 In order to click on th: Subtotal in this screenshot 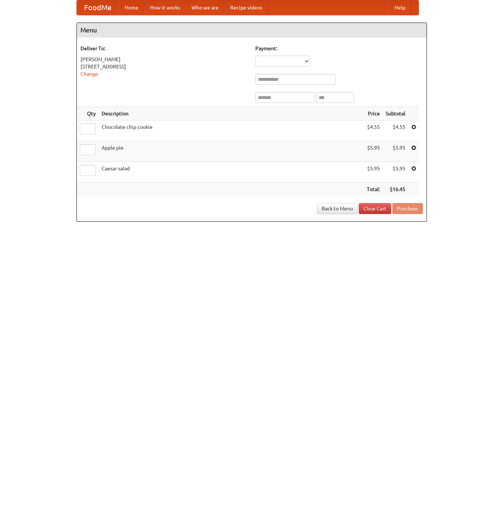, I will do `click(395, 114)`.